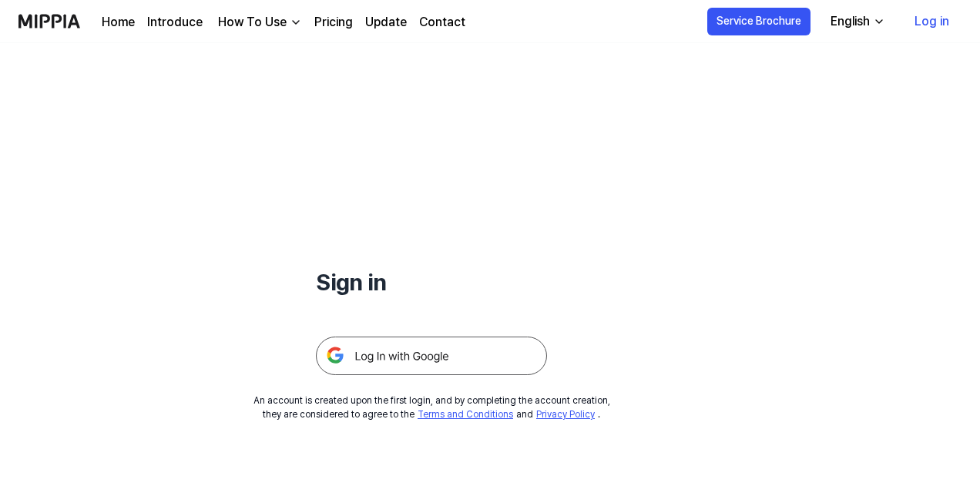  I want to click on a: Service Brochure, so click(759, 22).